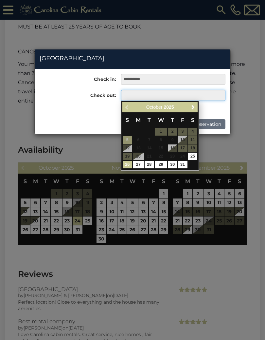  What do you see at coordinates (161, 120) in the screenshot?
I see `span: Wednesday` at bounding box center [161, 120].